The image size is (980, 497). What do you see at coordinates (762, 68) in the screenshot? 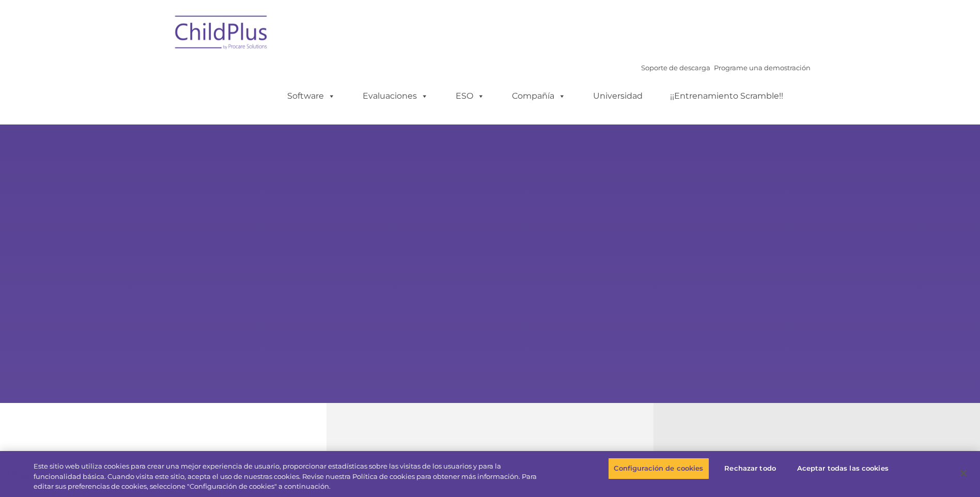
I see `a: Programe una demostración` at bounding box center [762, 68].